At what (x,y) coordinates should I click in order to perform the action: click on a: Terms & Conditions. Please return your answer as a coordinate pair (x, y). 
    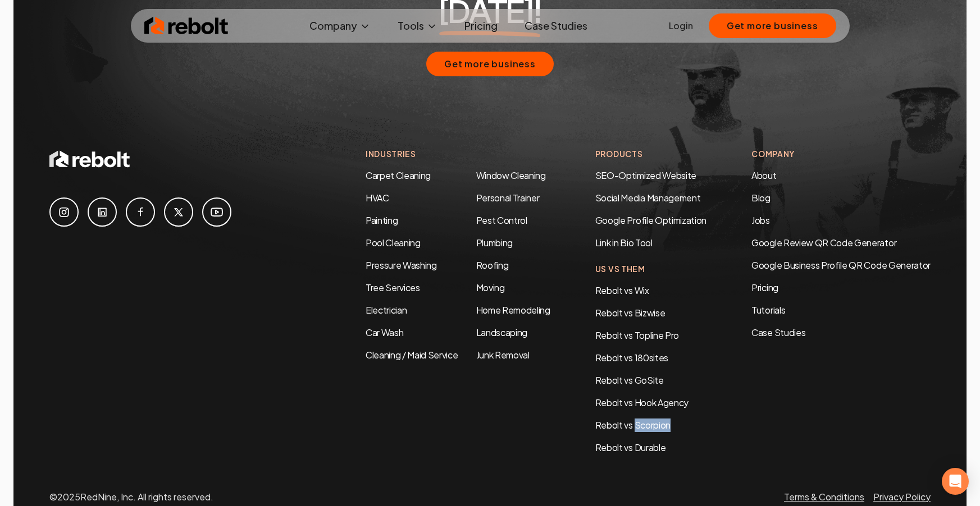
    Looking at the image, I should click on (824, 497).